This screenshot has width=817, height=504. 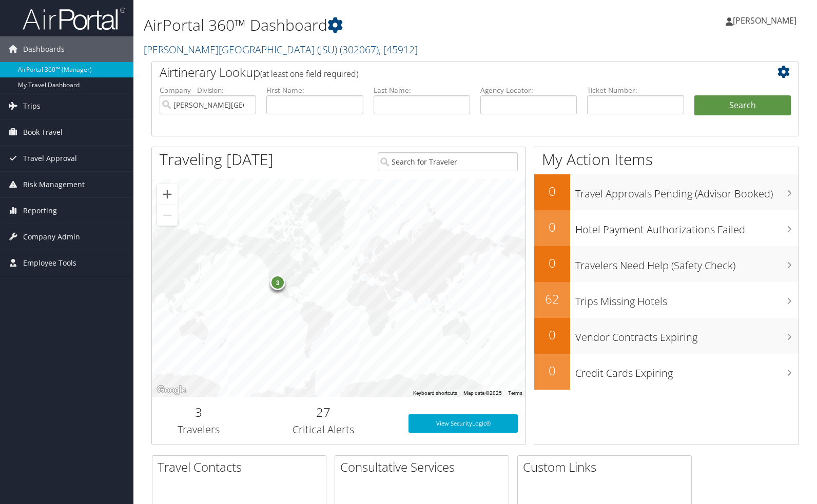 What do you see at coordinates (199, 429) in the screenshot?
I see `h3: Travelers` at bounding box center [199, 429].